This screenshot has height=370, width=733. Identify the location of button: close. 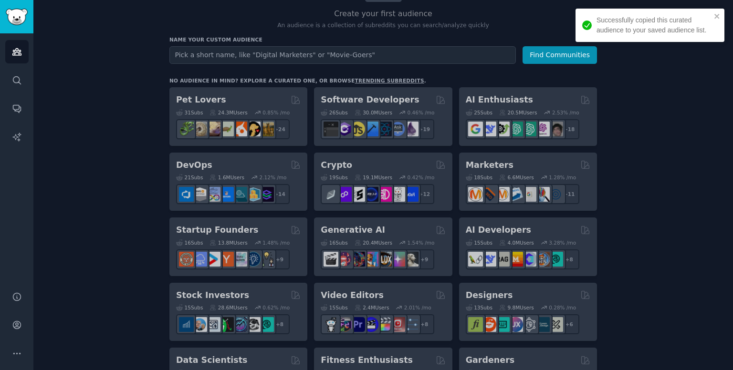
(717, 16).